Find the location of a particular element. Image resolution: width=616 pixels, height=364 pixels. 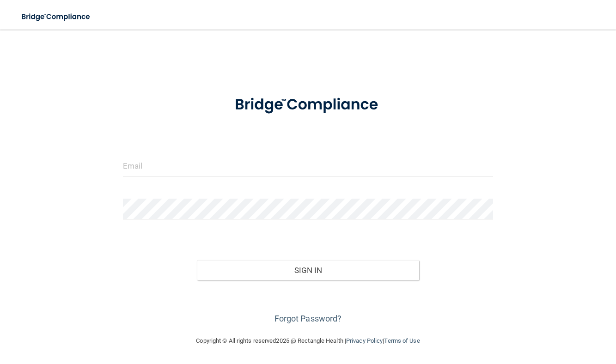

a: Forgot Password? is located at coordinates (308, 319).